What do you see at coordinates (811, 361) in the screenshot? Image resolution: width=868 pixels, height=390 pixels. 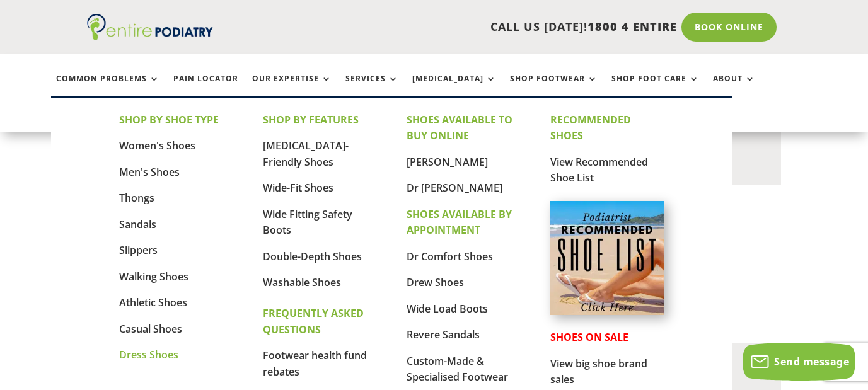 I see `span: Send message` at bounding box center [811, 361].